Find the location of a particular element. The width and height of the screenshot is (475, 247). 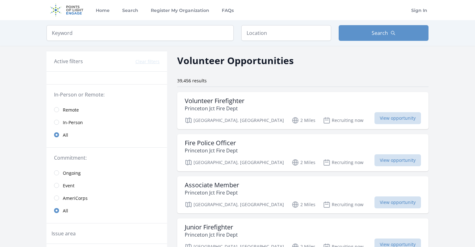

h3: Volunteer Firefighter is located at coordinates (215, 101).